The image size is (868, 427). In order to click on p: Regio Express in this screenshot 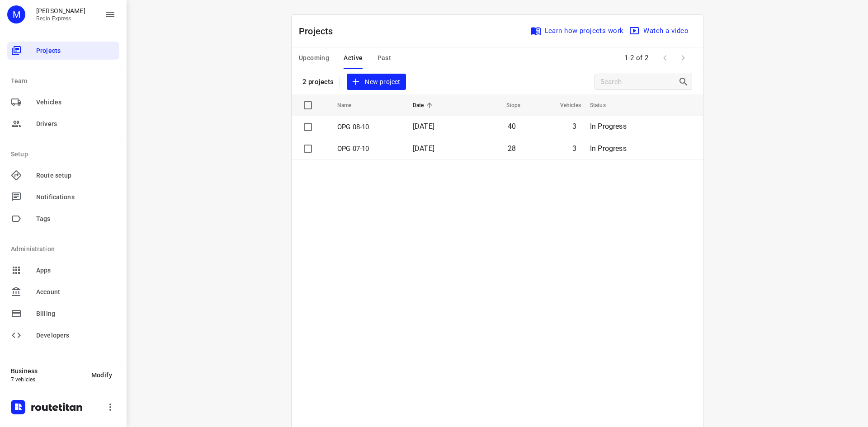, I will do `click(61, 19)`.